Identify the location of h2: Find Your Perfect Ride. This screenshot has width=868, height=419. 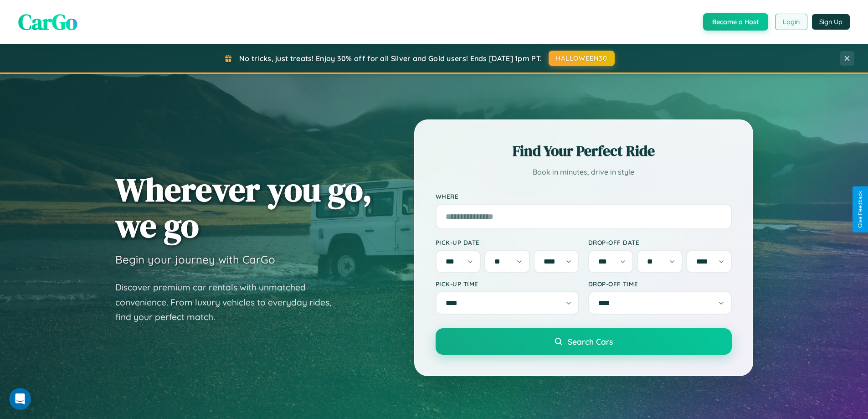
(584, 151).